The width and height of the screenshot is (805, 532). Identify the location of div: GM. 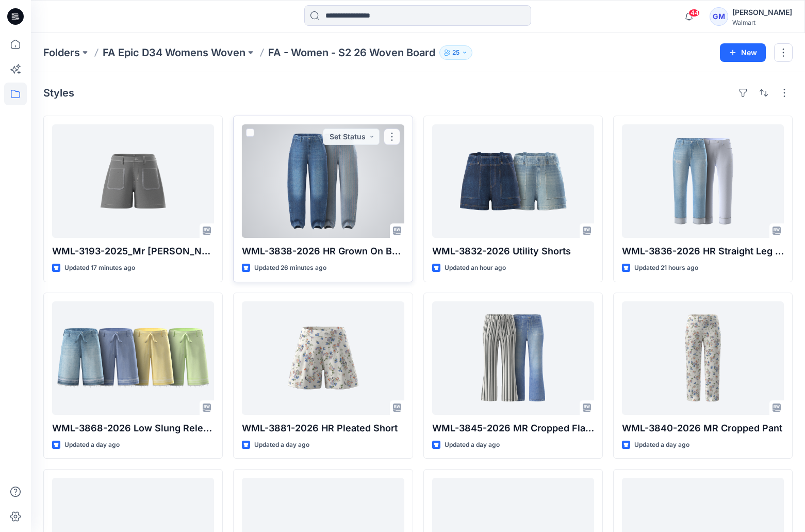
(719, 16).